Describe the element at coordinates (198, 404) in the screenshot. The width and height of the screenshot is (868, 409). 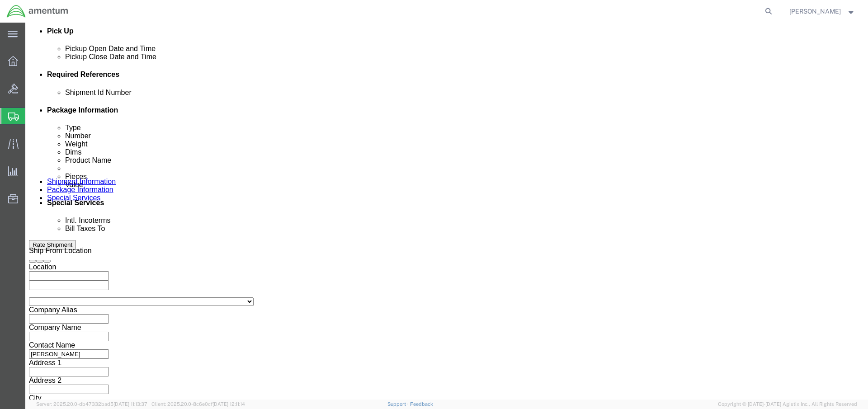
I see `span: Client: 2025.20.0-8c6e0cf` at that location.